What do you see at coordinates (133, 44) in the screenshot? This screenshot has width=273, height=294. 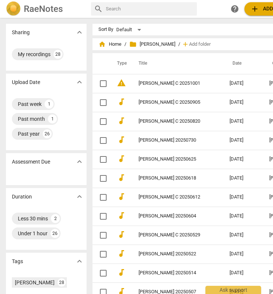 I see `span: folder` at bounding box center [133, 44].